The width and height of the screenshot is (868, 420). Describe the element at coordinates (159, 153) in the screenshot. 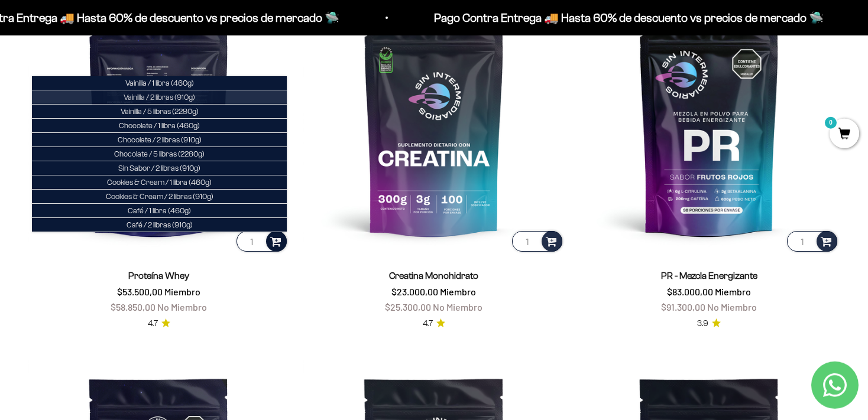

I see `span: Chocolate / 5 libras (2280g)` at that location.